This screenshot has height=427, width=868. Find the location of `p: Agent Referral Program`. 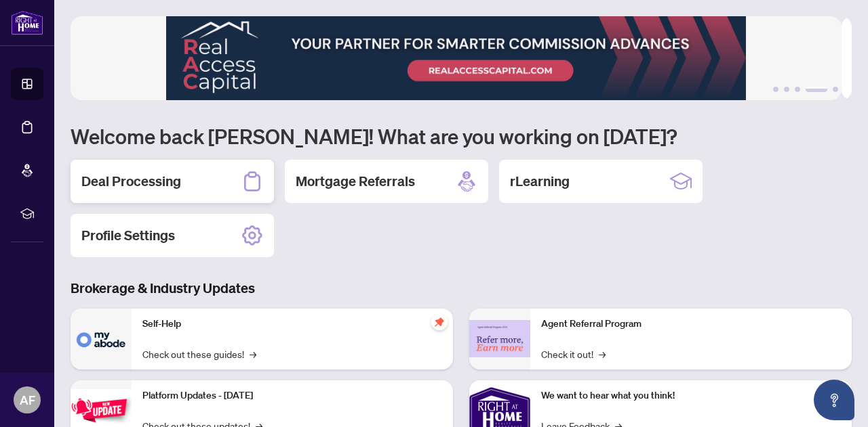

p: Agent Referral Program is located at coordinates (691, 325).